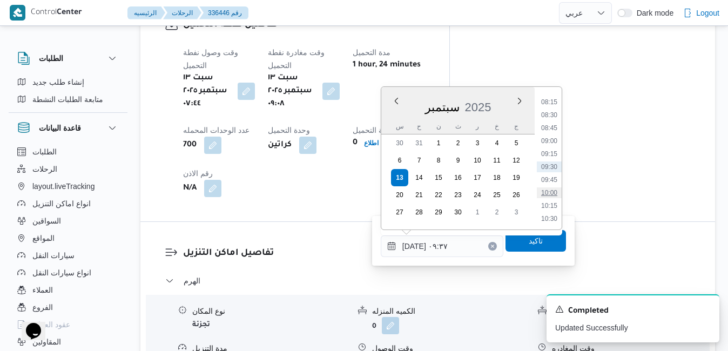  What do you see at coordinates (477, 107) in the screenshot?
I see `span: 2025` at bounding box center [477, 107].